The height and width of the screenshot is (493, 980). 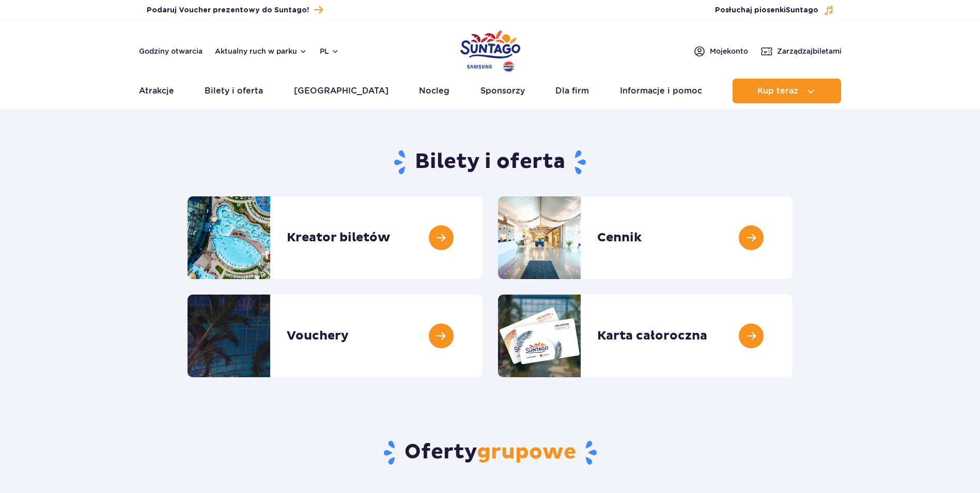 What do you see at coordinates (661, 91) in the screenshot?
I see `a: Informacje i pomoc` at bounding box center [661, 91].